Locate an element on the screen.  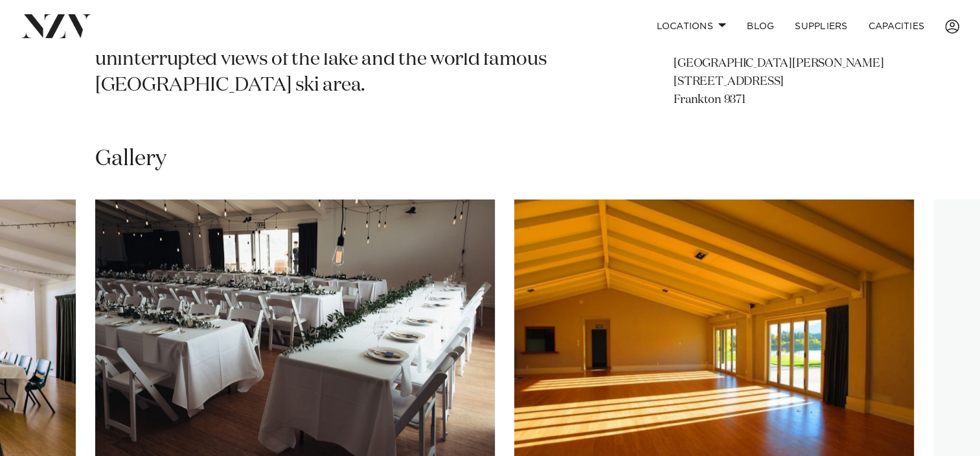
a: Locations is located at coordinates (692, 26).